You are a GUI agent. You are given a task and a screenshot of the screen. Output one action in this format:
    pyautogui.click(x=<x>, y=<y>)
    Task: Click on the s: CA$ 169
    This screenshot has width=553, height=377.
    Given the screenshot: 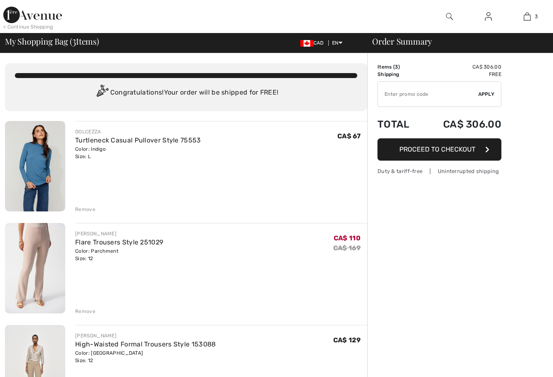 What is the action you would take?
    pyautogui.click(x=347, y=248)
    